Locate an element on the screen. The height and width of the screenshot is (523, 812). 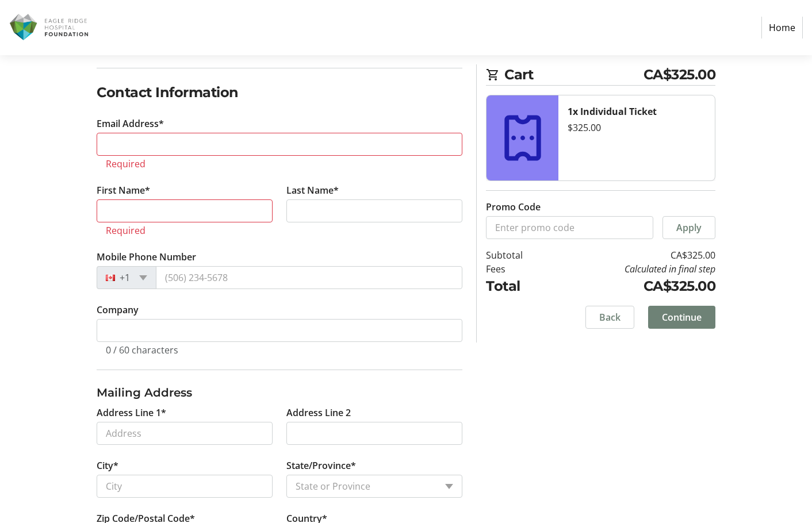
label: Email Address* is located at coordinates (130, 124).